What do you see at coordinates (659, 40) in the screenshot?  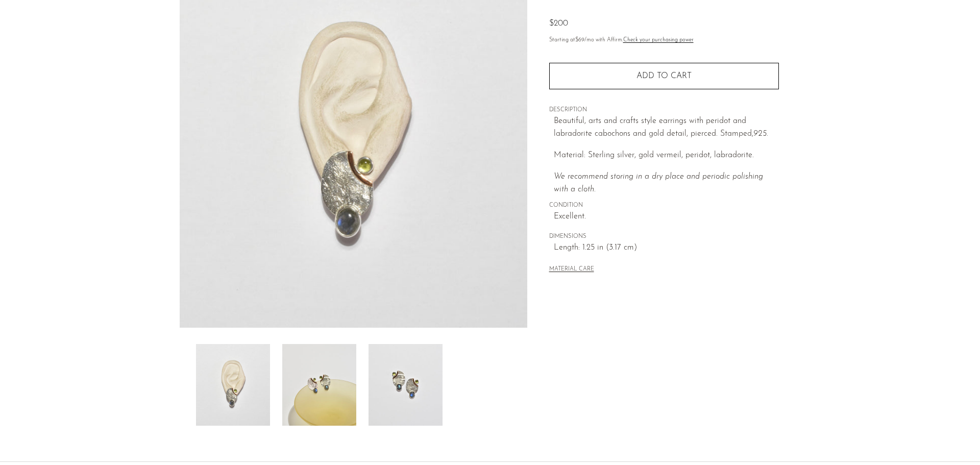 I see `a: Check your purchasing power - Learn more about Affirm Financing (opens in modal)` at bounding box center [659, 40].